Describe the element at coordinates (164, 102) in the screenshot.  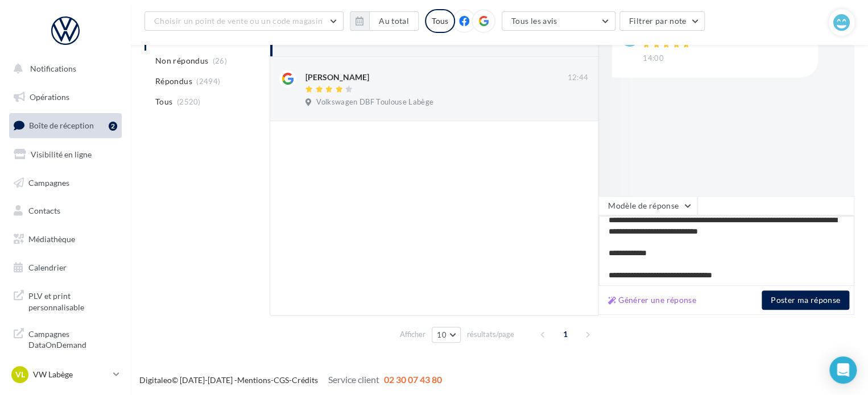
I see `span: Tous` at that location.